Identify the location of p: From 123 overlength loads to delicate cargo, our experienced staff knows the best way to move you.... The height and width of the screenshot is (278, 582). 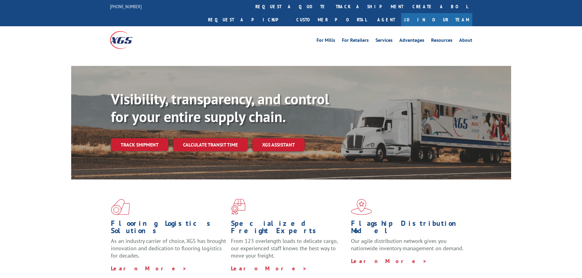
(289, 251).